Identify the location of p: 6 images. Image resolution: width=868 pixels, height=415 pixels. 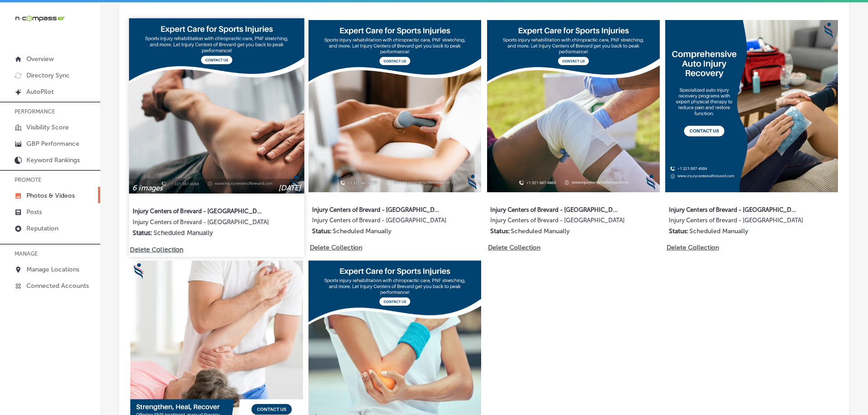
(147, 187).